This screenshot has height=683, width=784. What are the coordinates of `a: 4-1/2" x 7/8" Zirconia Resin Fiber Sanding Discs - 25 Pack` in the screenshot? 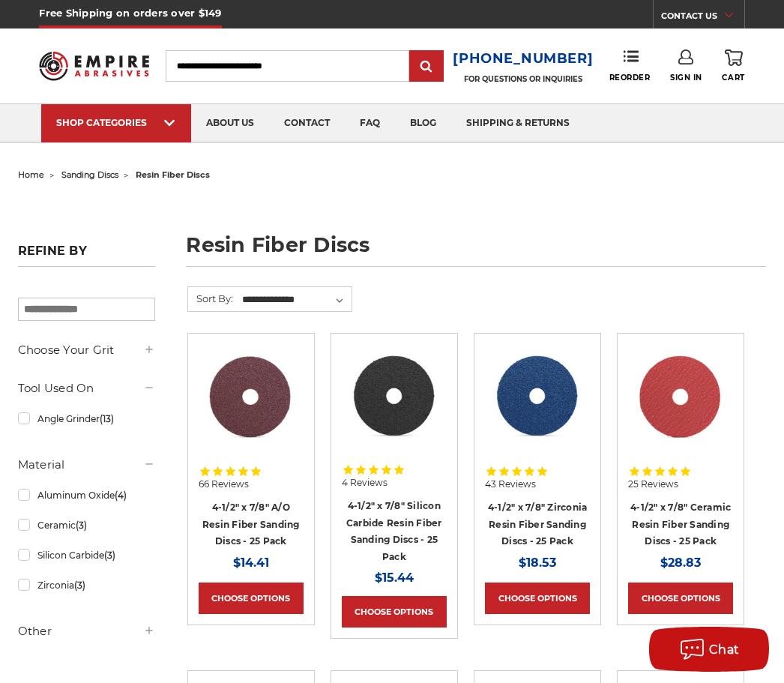 It's located at (537, 524).